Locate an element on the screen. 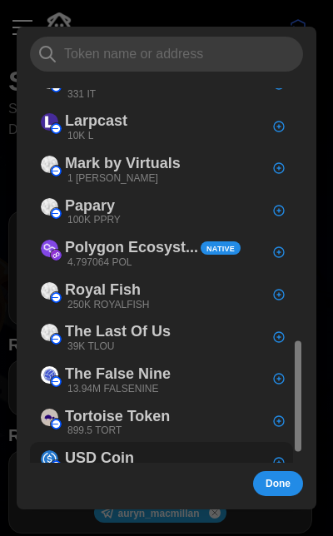 This screenshot has height=536, width=333. img: Mark by Virtuals (on Base) is located at coordinates (49, 164).